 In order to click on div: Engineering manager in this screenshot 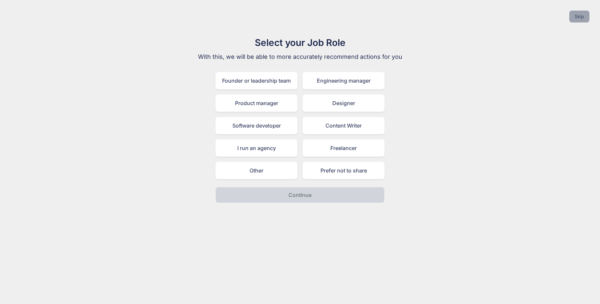, I will do `click(344, 81)`.